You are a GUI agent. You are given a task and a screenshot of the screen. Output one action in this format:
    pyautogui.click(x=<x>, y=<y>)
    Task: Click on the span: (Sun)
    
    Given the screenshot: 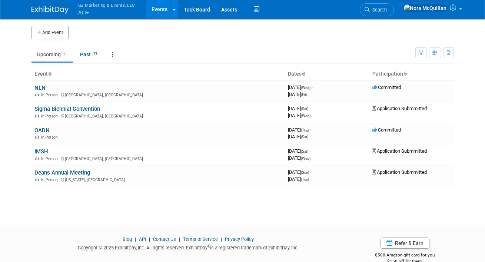 What is the action you would take?
    pyautogui.click(x=305, y=172)
    